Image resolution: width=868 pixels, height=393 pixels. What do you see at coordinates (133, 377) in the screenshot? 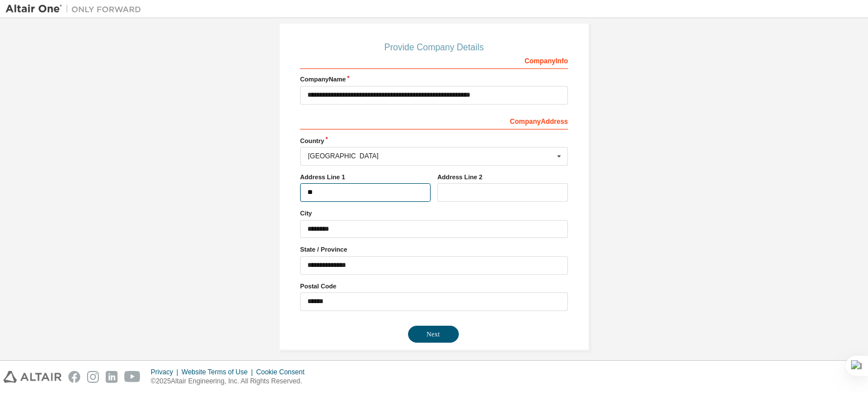
I see `img: youtube.svg` at bounding box center [133, 377].